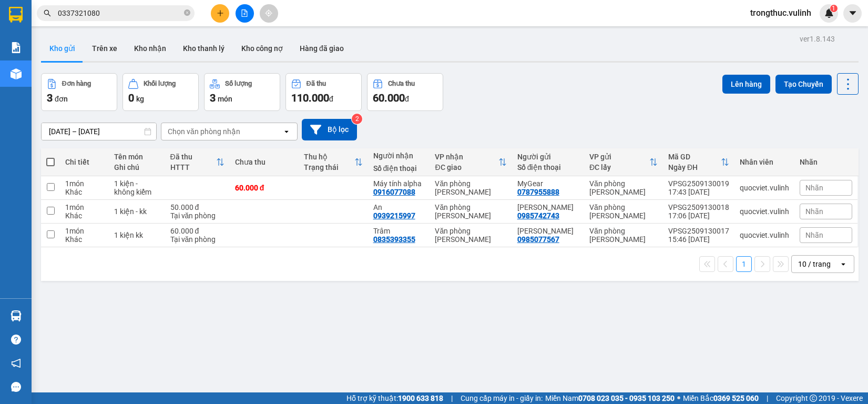 The height and width of the screenshot is (404, 868). I want to click on div: Trâm, so click(399, 231).